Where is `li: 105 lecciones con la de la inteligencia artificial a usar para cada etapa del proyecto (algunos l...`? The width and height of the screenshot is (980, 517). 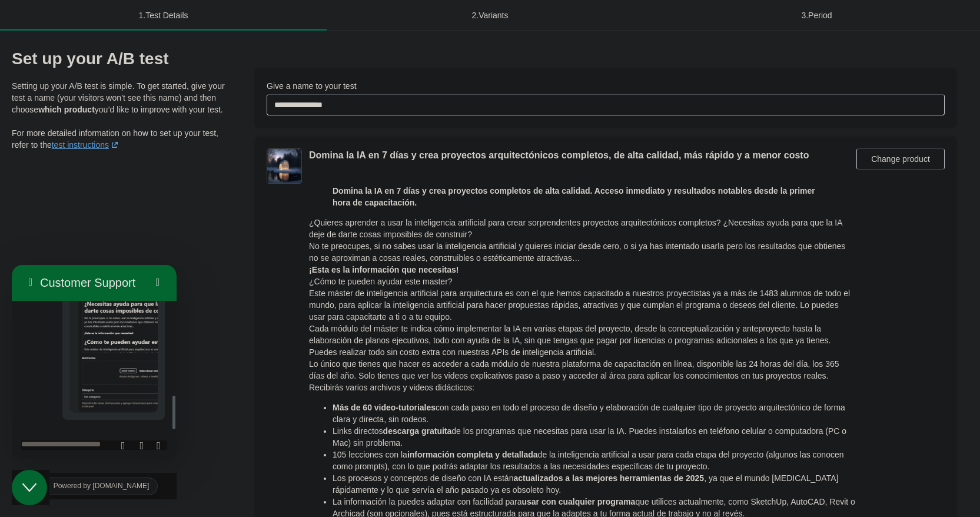 li: 105 lecciones con la de la inteligencia artificial a usar para cada etapa del proyecto (algunos l... is located at coordinates (595, 461).